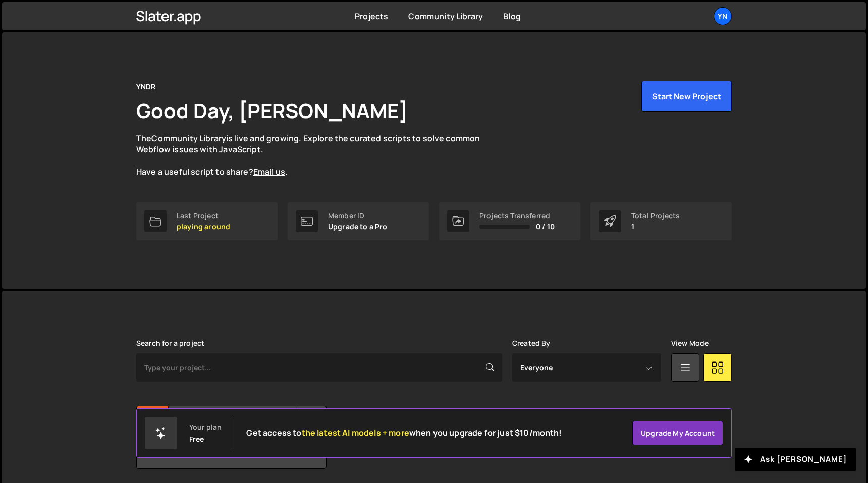  Describe the element at coordinates (203, 216) in the screenshot. I see `div: Last Project` at that location.